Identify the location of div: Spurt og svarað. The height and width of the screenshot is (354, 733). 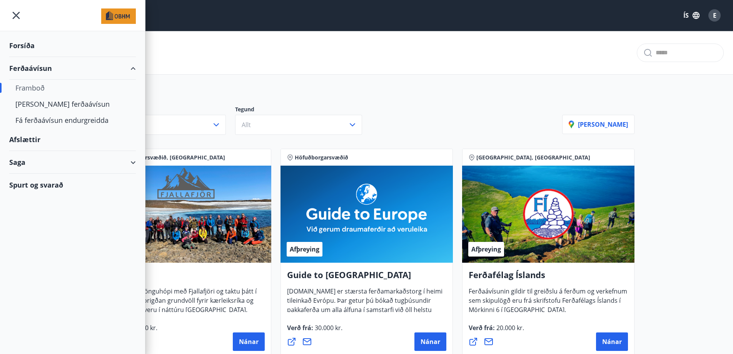
(72, 185).